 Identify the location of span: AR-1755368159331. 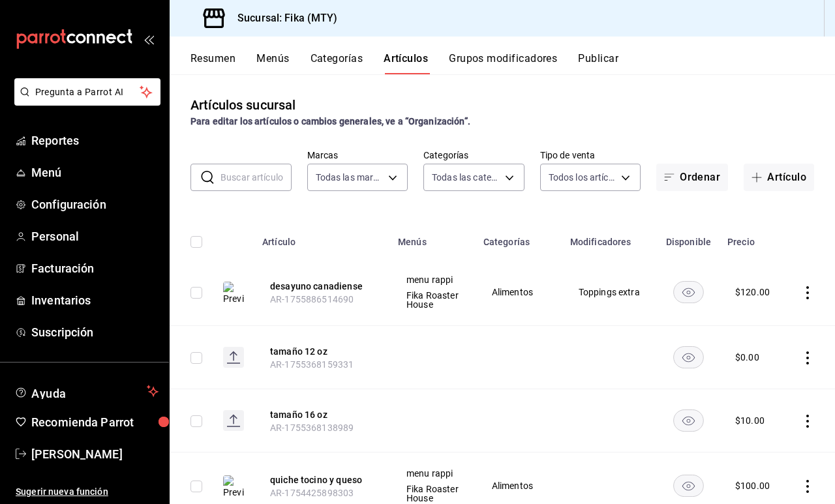
(312, 365).